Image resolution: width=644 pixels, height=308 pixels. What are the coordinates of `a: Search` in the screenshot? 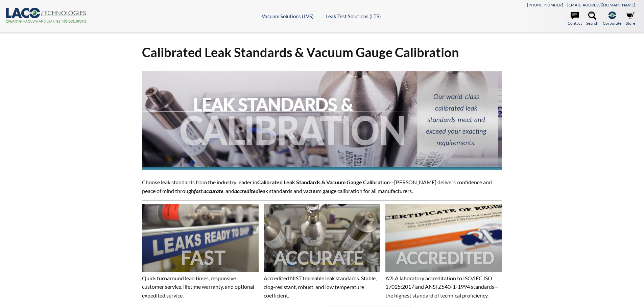 It's located at (592, 19).